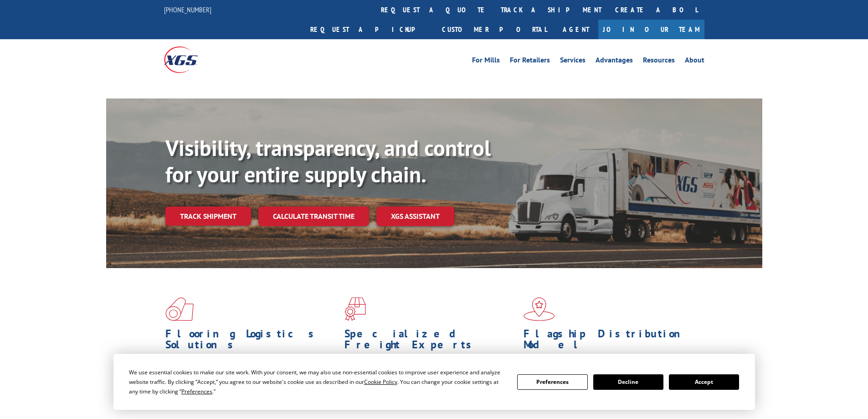  I want to click on span: Cookie Policy, so click(380, 382).